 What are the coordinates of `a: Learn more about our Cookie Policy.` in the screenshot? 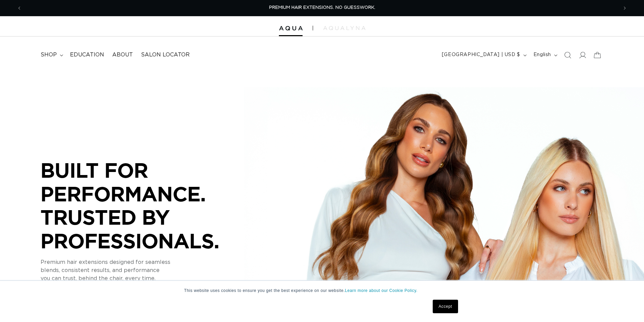 It's located at (381, 291).